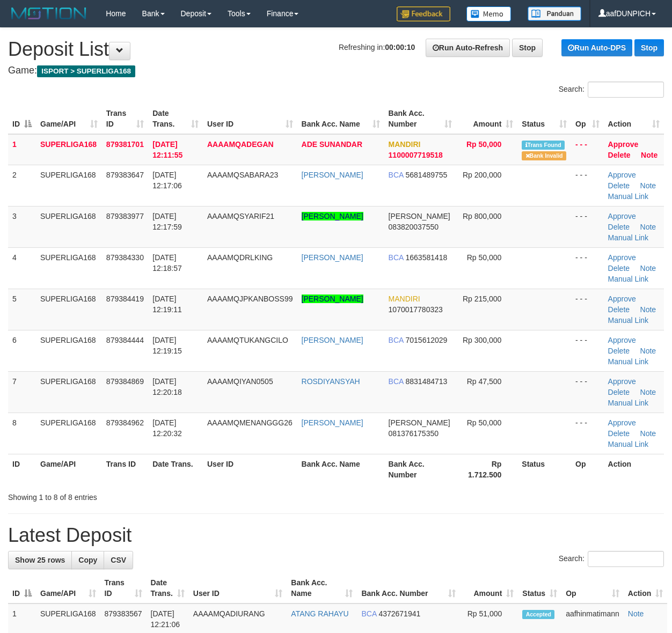 The image size is (672, 633). I want to click on th: Trans ID: activate to sort column ascending, so click(123, 588).